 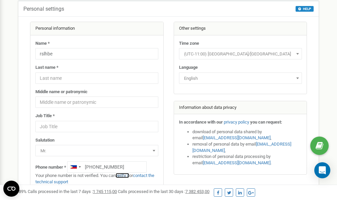 I want to click on label: Time zone, so click(x=189, y=43).